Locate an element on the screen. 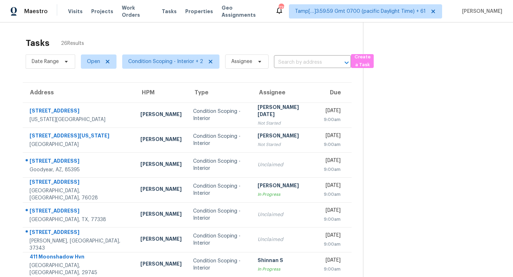  span: Create a Task is located at coordinates (362, 61).